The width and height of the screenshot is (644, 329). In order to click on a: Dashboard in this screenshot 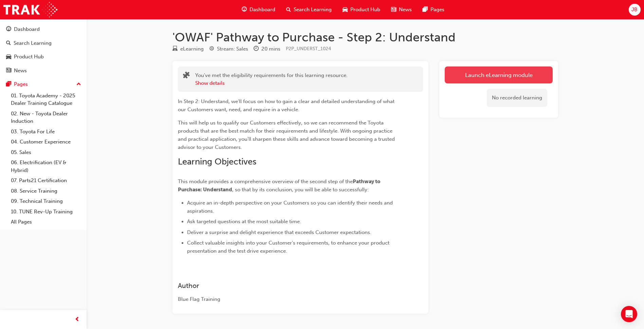, I will do `click(43, 29)`.